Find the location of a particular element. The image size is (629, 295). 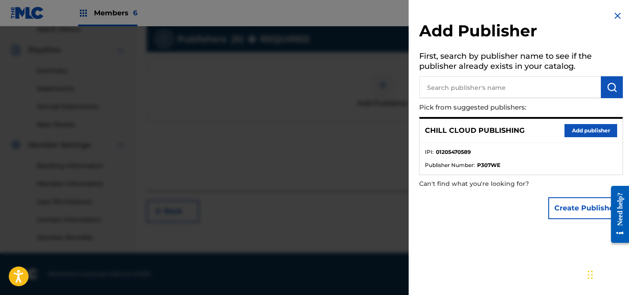

p: CHILL CLOUD PUBLISHING is located at coordinates (474, 131).